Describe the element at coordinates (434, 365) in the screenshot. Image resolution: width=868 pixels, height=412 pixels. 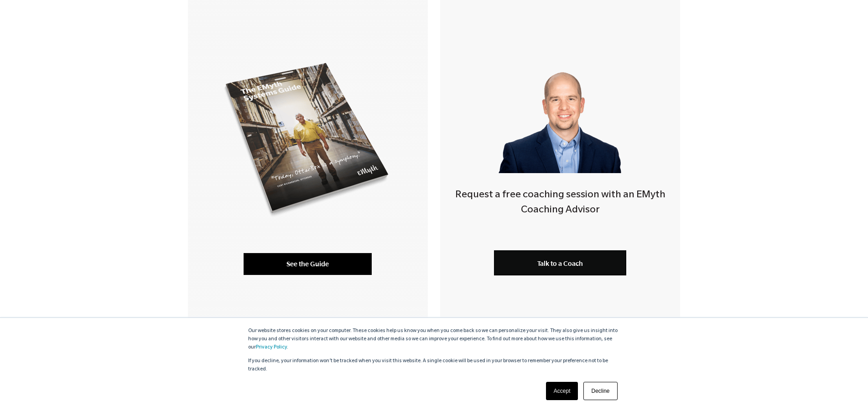
I see `p: If you decline, your information won’t be tracked when you visit this website. A single cookie wi...` at that location.